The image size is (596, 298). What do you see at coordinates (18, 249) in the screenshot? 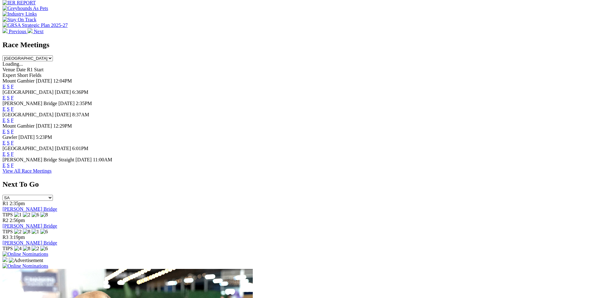
I see `img: 4` at bounding box center [18, 249].